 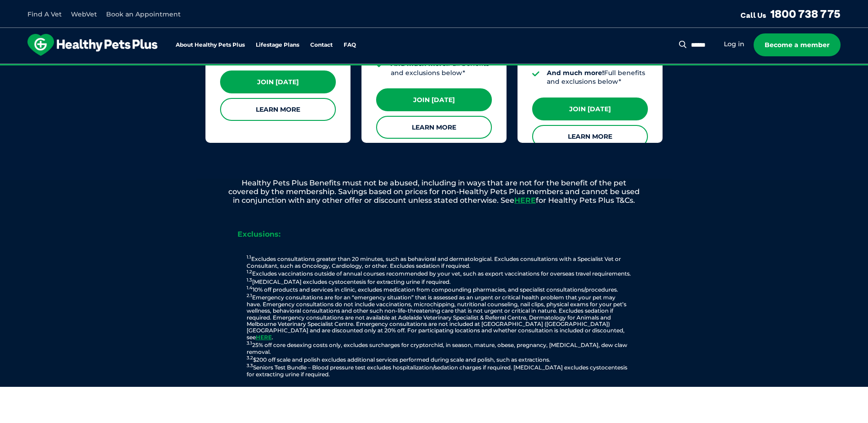 I want to click on img: hpp-logo, so click(x=92, y=45).